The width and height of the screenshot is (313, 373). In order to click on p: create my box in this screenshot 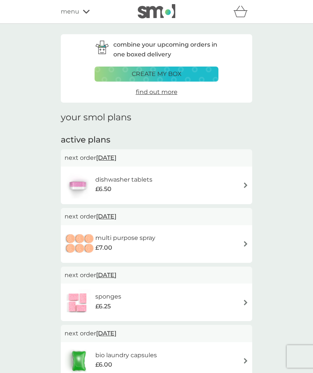, I will do `click(157, 74)`.